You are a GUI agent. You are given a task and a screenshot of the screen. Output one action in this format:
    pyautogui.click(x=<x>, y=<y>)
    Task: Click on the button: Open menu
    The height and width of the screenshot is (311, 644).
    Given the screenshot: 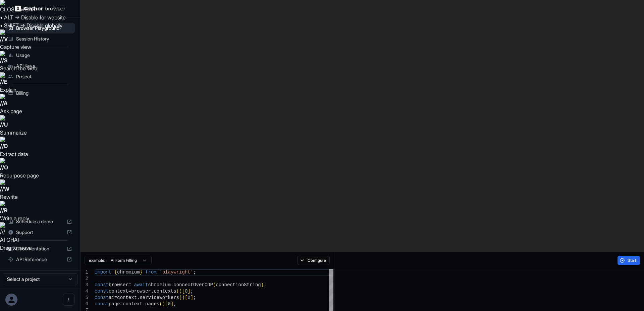 What is the action you would take?
    pyautogui.click(x=69, y=300)
    